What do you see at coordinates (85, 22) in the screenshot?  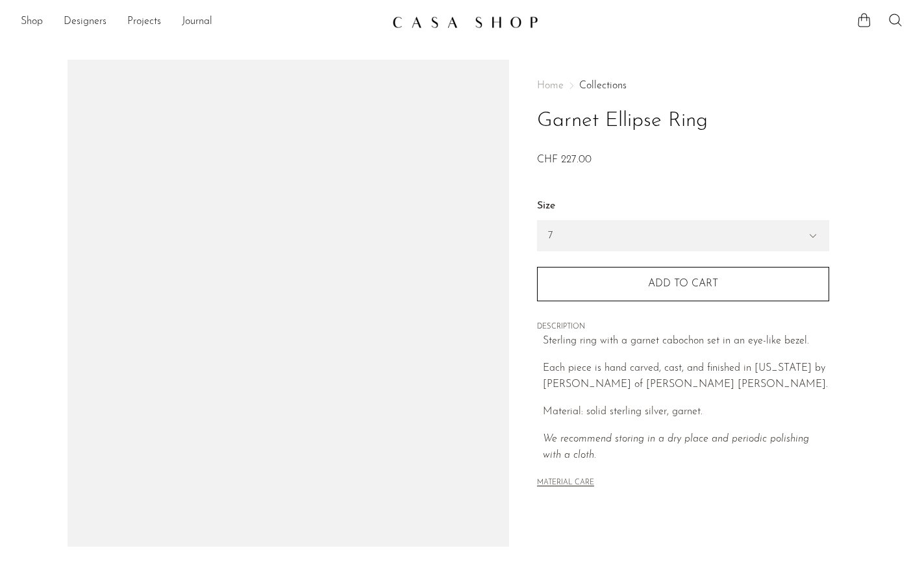 I see `a: Designers` at bounding box center [85, 22].